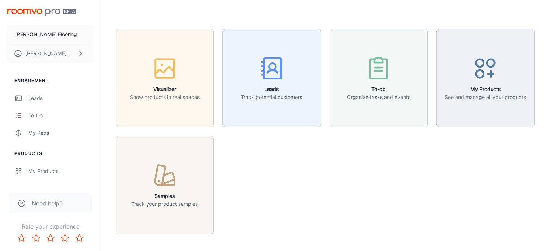  Describe the element at coordinates (165, 185) in the screenshot. I see `button: SamplesTrack your product samples` at that location.